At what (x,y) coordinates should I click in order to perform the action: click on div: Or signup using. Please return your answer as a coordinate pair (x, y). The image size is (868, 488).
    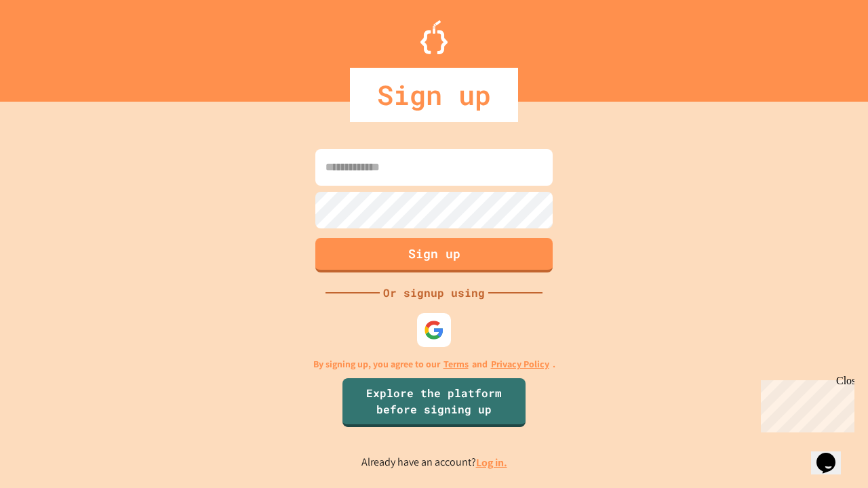
    Looking at the image, I should click on (434, 293).